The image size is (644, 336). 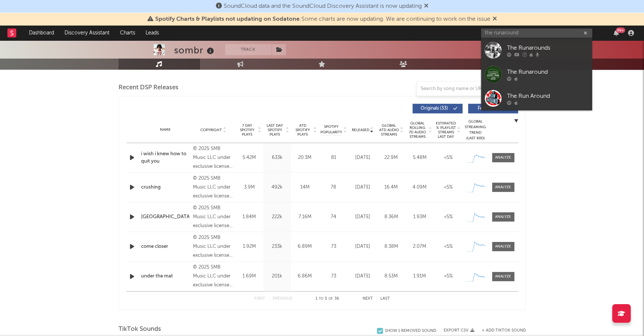 What do you see at coordinates (391, 247) in the screenshot?
I see `div: 8.38M` at bounding box center [391, 247].